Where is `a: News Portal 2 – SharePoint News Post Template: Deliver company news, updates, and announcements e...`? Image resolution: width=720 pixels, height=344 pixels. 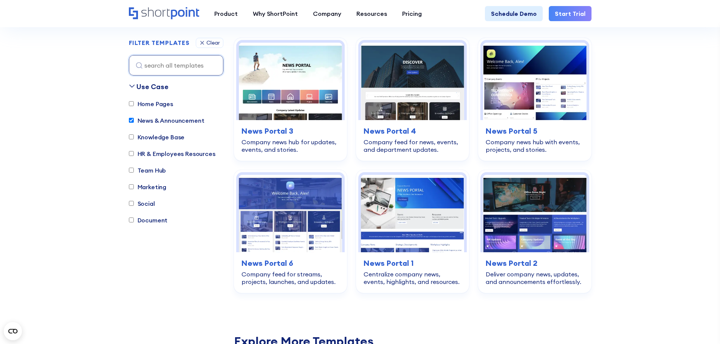
a: News Portal 2 – SharePoint News Post Template: Deliver company news, updates, and announcements e... is located at coordinates (534, 232).